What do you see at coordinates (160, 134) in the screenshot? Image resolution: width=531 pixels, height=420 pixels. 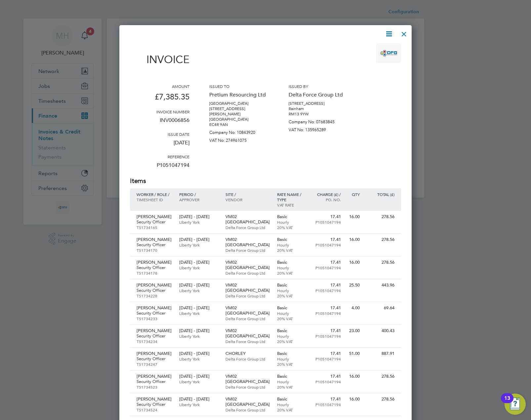 I see `h3: Issue date` at bounding box center [160, 134].